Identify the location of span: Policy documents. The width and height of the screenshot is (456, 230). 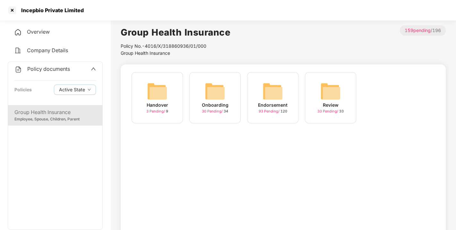
(48, 69).